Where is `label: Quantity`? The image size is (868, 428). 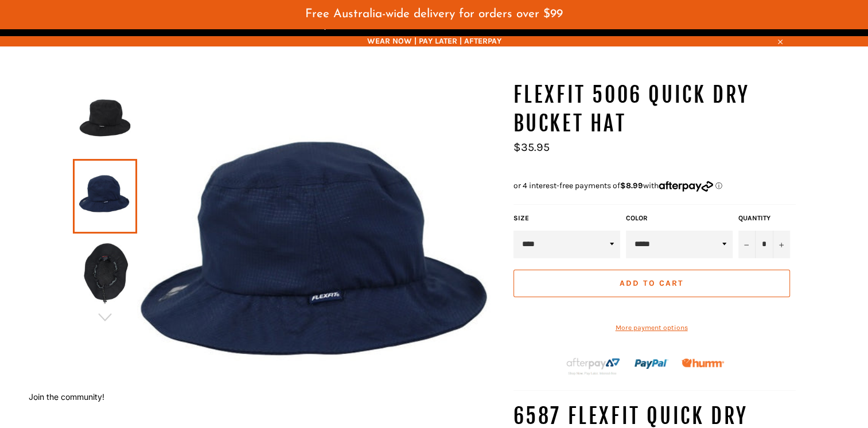 label: Quantity is located at coordinates (764, 218).